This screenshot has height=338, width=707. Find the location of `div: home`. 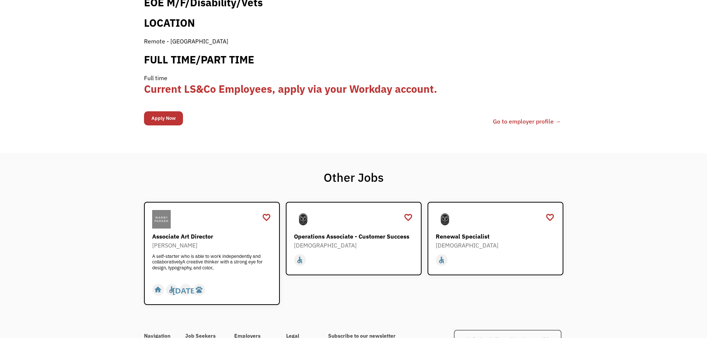

div: home is located at coordinates (158, 290).